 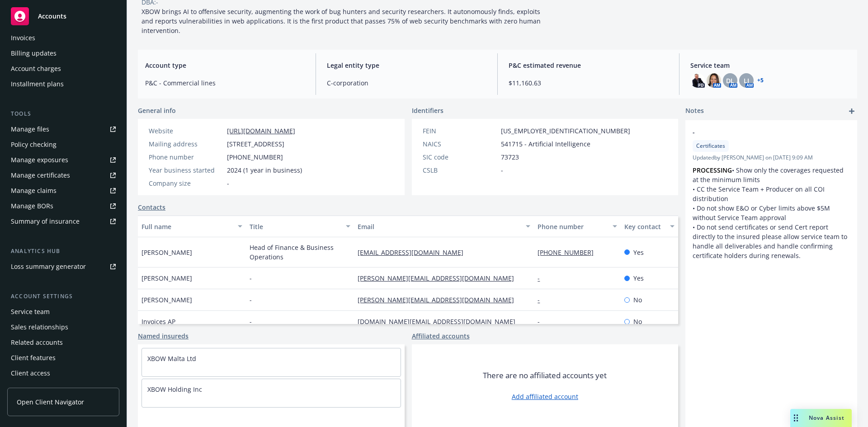 What do you see at coordinates (694, 111) in the screenshot?
I see `span: Notes` at bounding box center [694, 111].